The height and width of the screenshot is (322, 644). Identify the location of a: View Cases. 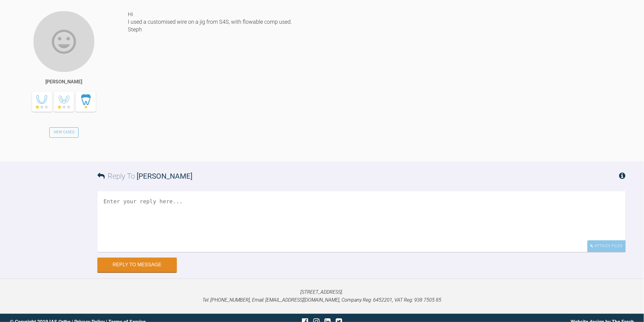
(64, 133).